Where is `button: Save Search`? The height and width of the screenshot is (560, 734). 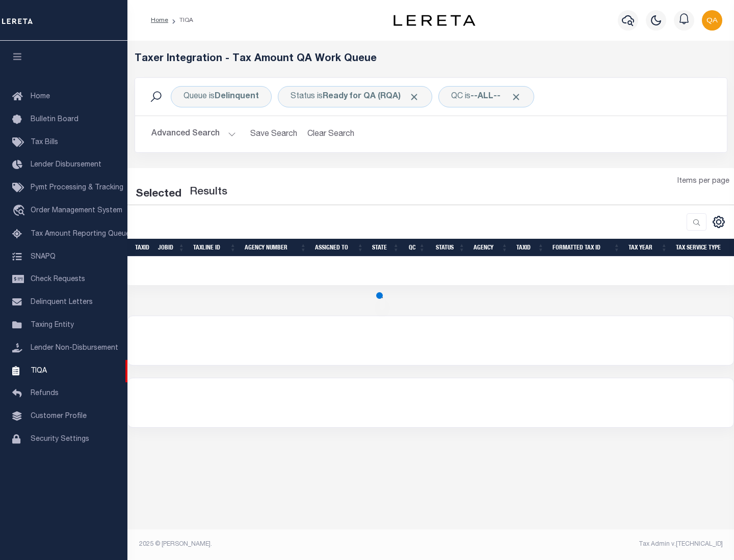 button: Save Search is located at coordinates (274, 134).